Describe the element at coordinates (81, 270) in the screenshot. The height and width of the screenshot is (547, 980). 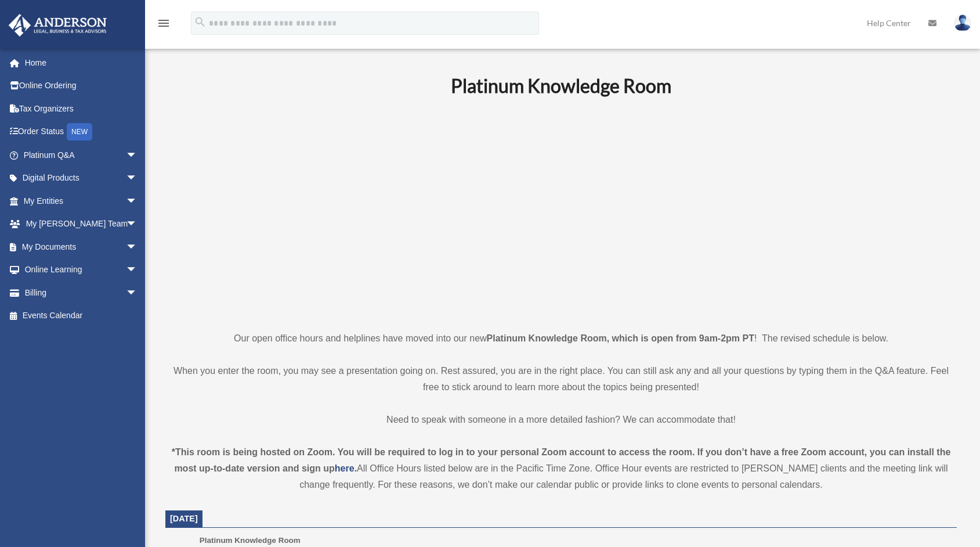
I see `a: Online Learningarrow_drop_down` at that location.